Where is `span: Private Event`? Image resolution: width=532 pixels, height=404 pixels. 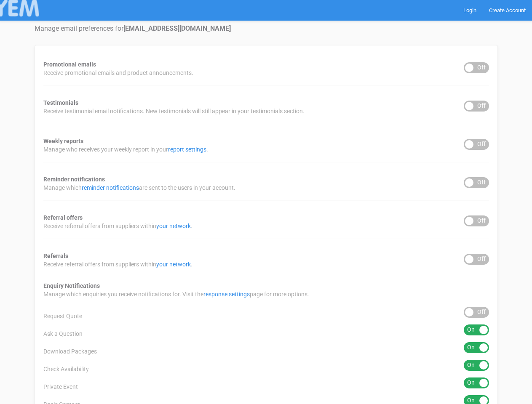 span: Private Event is located at coordinates (61, 387).